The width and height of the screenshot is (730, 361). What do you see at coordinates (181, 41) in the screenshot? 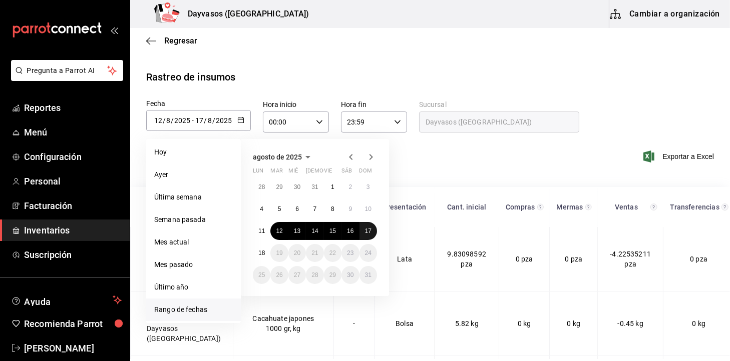
I see `span: Regresar` at bounding box center [181, 41].